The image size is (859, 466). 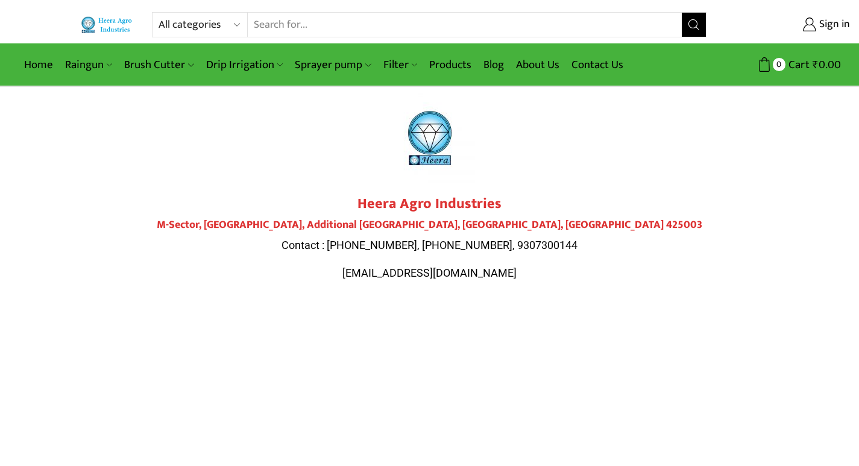 I want to click on a: Sign in, so click(x=787, y=25).